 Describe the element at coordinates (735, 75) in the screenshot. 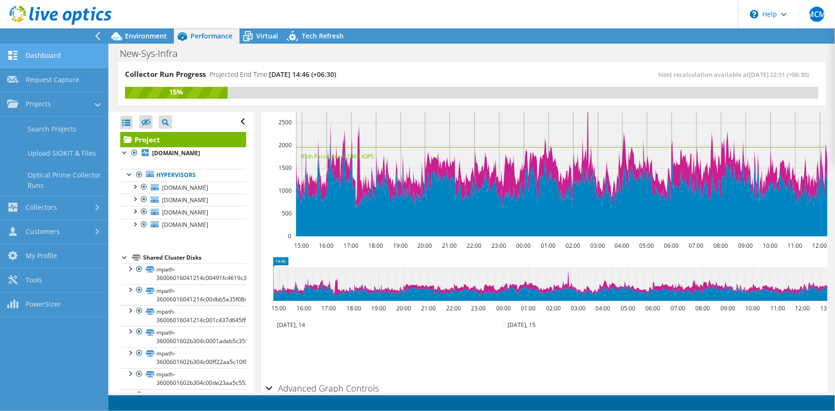

I see `span: Next recalculation available at` at that location.